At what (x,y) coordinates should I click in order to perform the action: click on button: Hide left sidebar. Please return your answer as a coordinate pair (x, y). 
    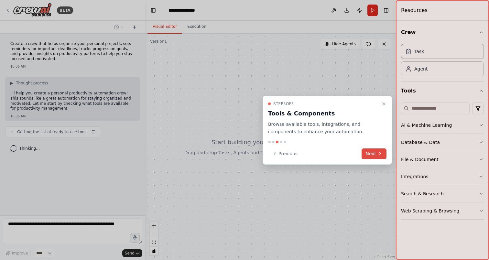
    Looking at the image, I should click on (153, 10).